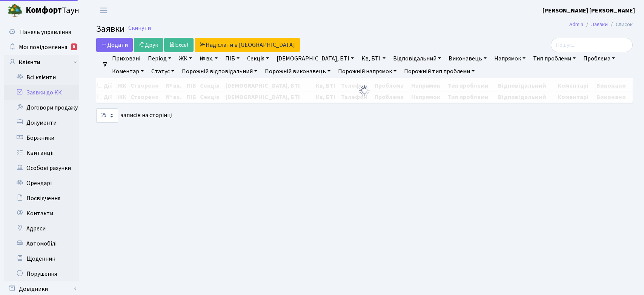  I want to click on a: Квитанції, so click(42, 153).